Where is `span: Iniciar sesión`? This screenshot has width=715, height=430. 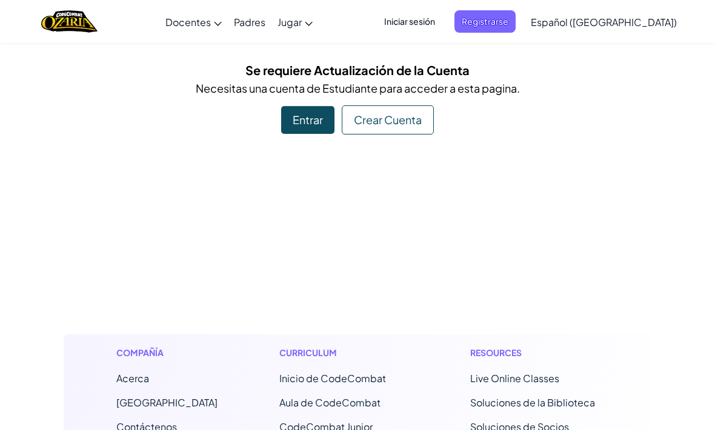
span: Iniciar sesión is located at coordinates (410, 21).